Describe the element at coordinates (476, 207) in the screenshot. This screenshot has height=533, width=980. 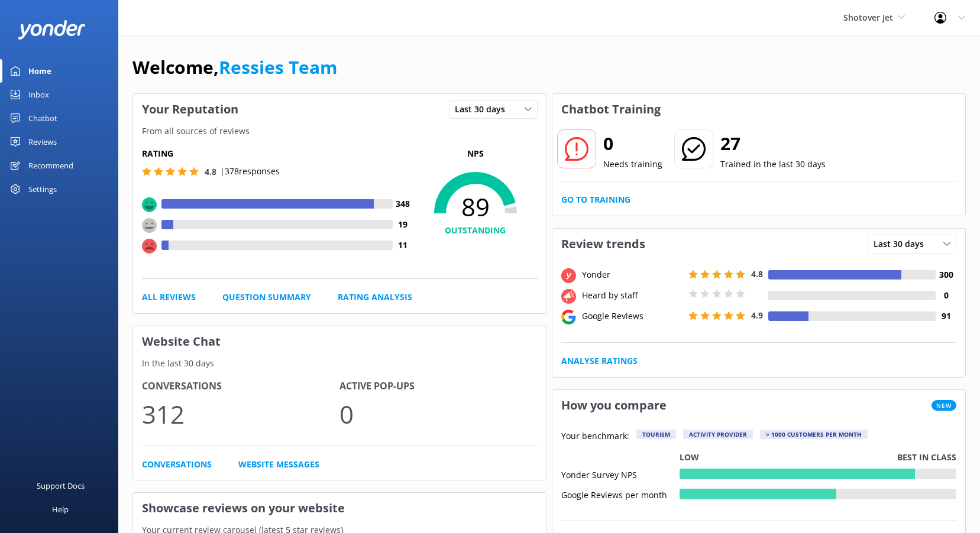
I see `span: 89` at that location.